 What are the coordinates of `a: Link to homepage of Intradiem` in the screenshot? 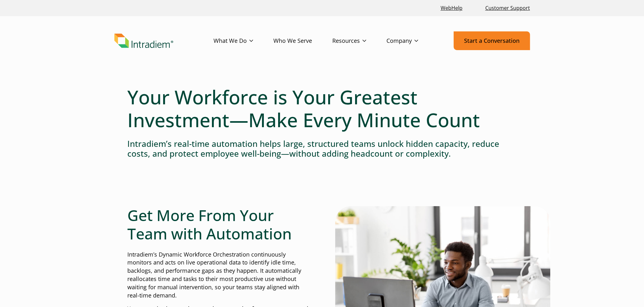 It's located at (164, 41).